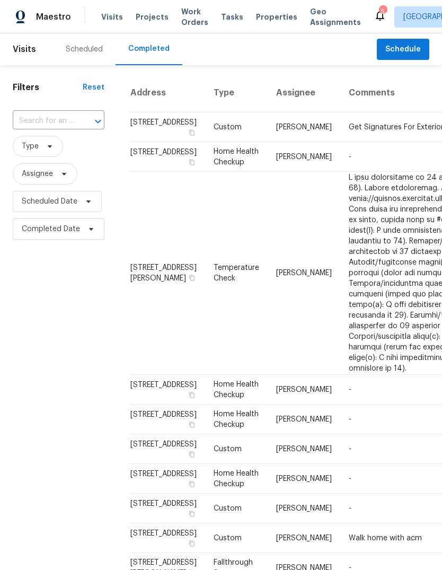  Describe the element at coordinates (277, 17) in the screenshot. I see `span: Properties` at that location.